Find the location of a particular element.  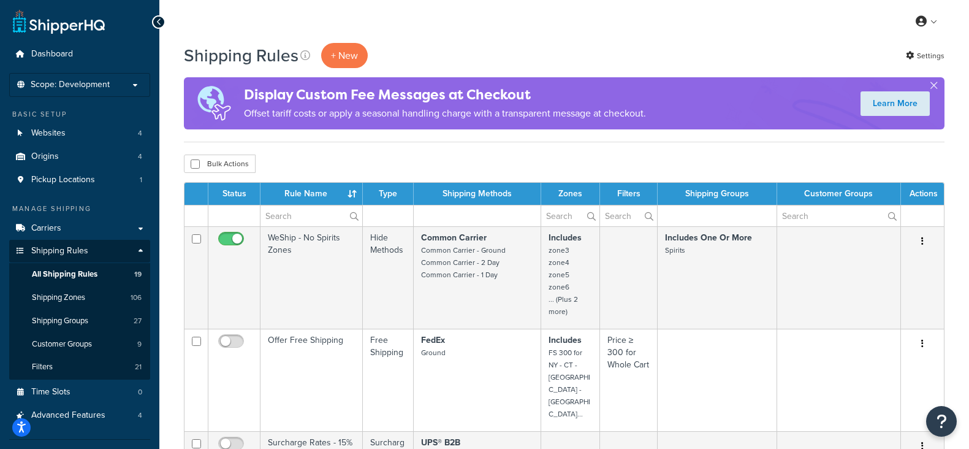

th: Rule Name : activate to sort column ascending is located at coordinates (311, 194).